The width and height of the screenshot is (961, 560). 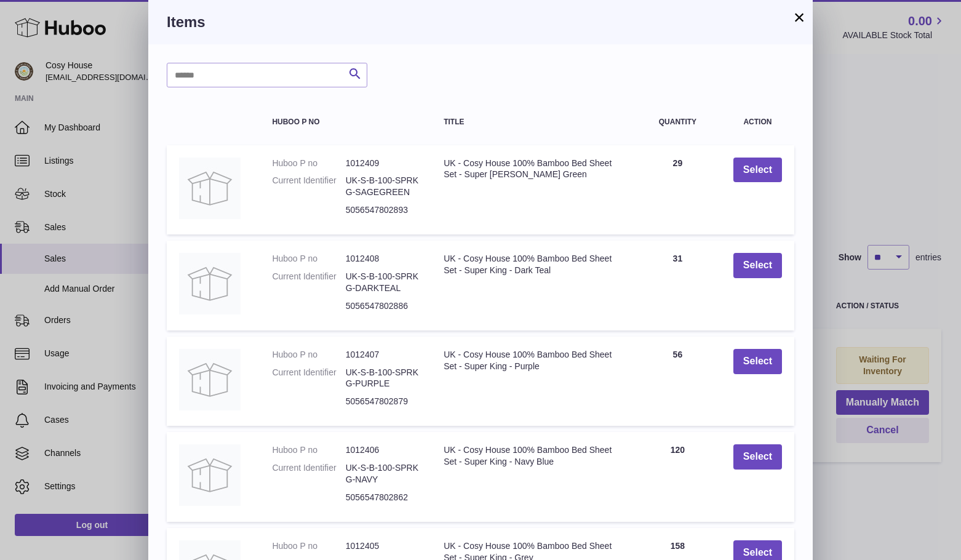 What do you see at coordinates (533, 360) in the screenshot?
I see `div: UK - Cosy House 100% Bamboo Bed Sheet Set - Super King - Purple` at bounding box center [533, 360].